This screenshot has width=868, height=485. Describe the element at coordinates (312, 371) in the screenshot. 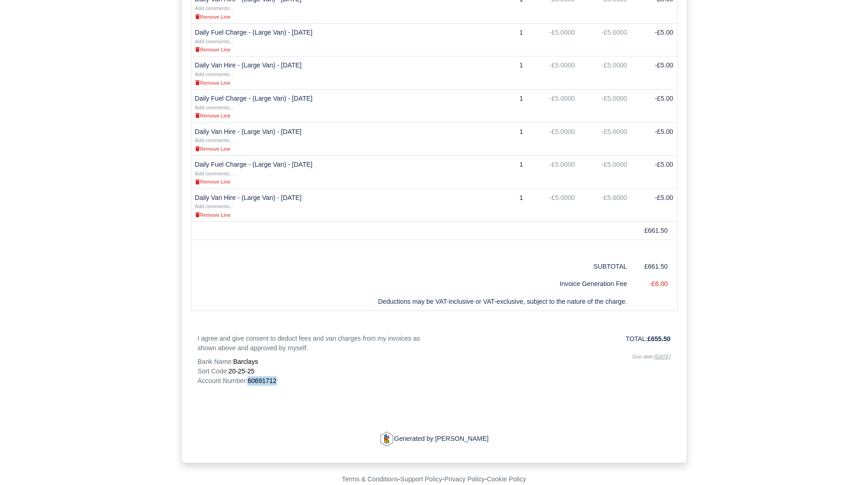

I see `p: Sort Code:` at that location.